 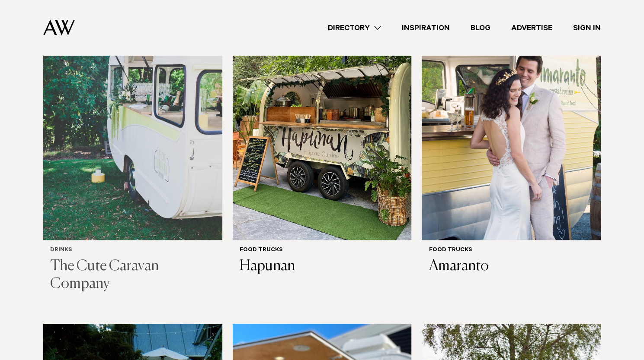 I want to click on a: Advertise, so click(x=531, y=28).